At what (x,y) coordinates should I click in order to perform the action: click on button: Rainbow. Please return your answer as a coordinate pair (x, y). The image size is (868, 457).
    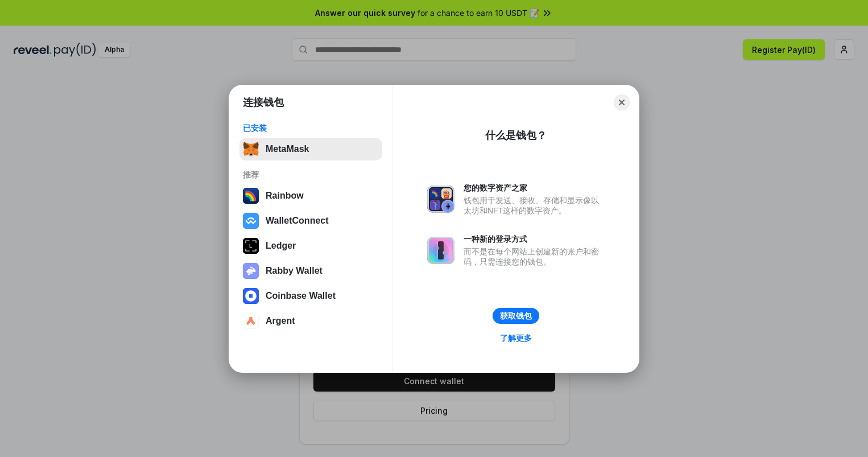
    Looking at the image, I should click on (311, 196).